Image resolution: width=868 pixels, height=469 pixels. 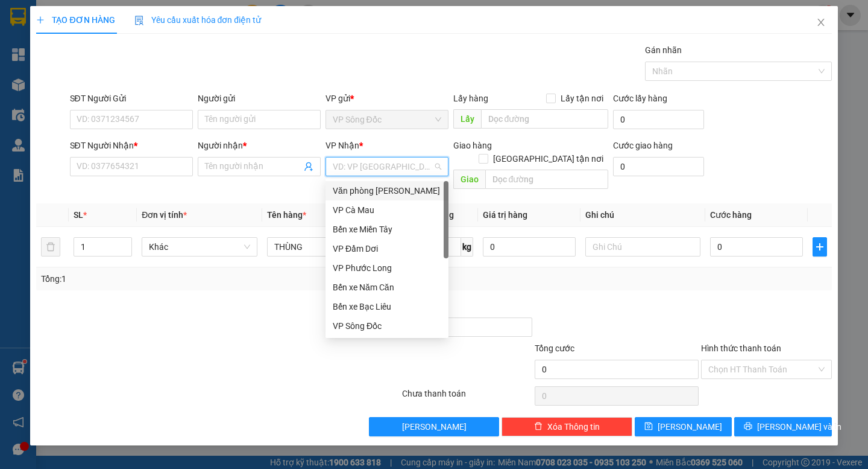 What do you see at coordinates (342, 146) in the screenshot?
I see `span: VP Nhận` at bounding box center [342, 146].